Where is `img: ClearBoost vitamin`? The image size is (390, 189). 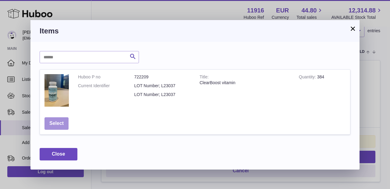 img: ClearBoost vitamin is located at coordinates (57, 90).